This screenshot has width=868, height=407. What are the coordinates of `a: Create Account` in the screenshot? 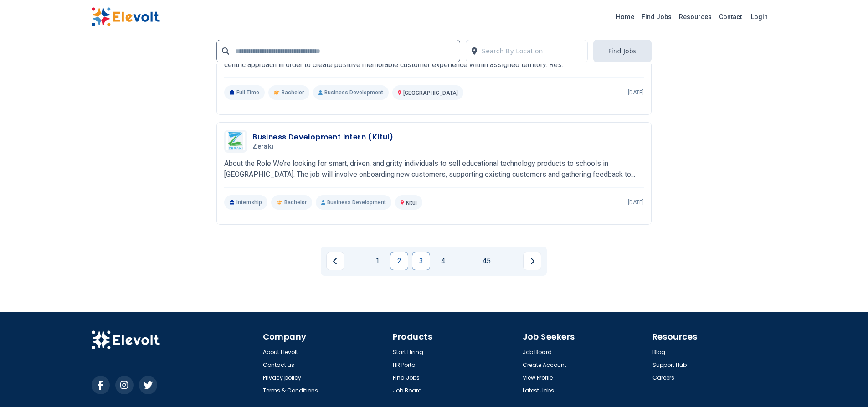 It's located at (545, 365).